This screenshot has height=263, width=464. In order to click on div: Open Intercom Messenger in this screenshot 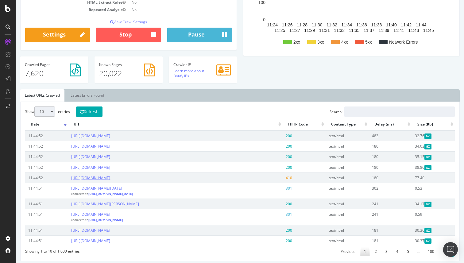, I will do `click(451, 250)`.